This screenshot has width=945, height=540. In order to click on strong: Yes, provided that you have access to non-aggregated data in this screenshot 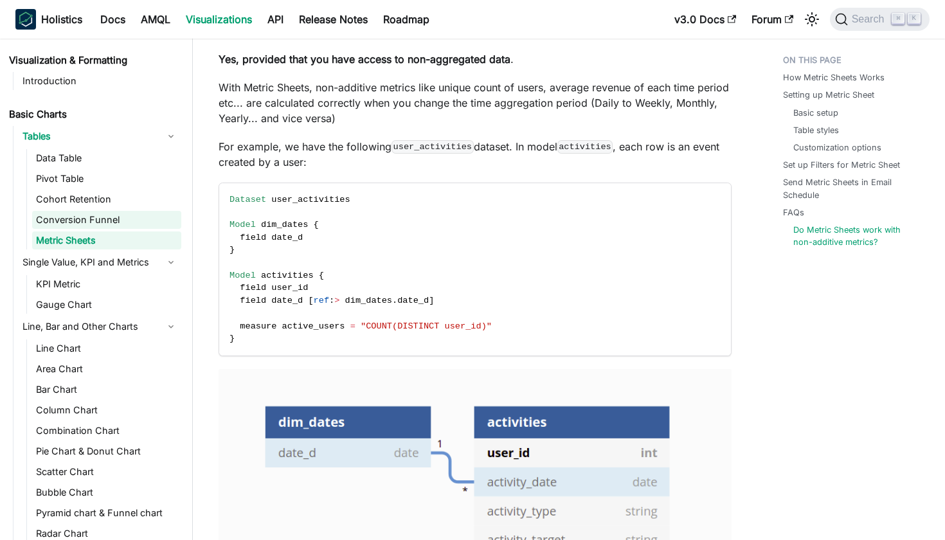, I will do `click(364, 59)`.